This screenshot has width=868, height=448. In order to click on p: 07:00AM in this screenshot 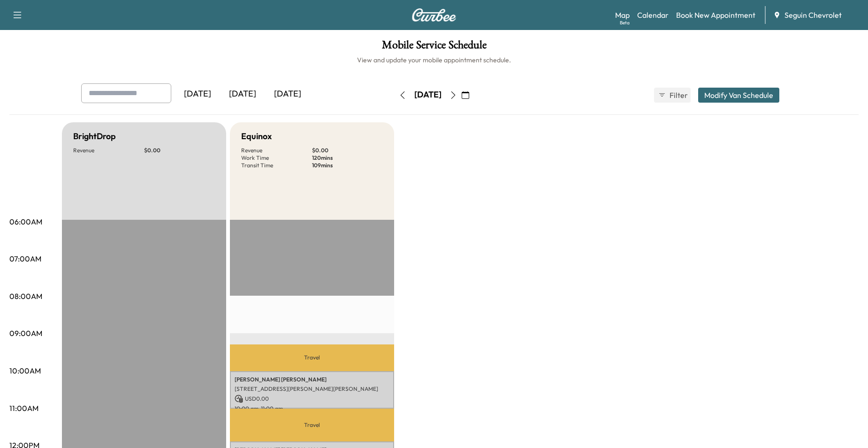, I will do `click(25, 259)`.